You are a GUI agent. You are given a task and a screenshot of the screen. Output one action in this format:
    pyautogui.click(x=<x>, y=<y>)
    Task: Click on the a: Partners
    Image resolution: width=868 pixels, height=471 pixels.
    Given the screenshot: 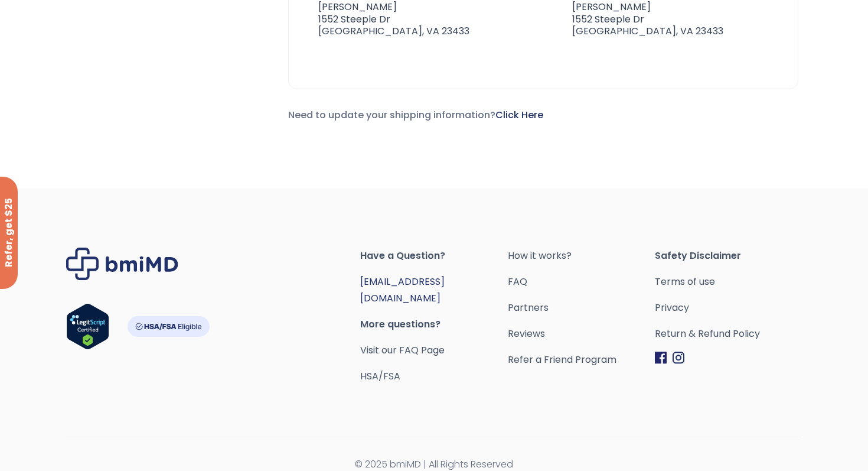 What is the action you would take?
    pyautogui.click(x=581, y=308)
    